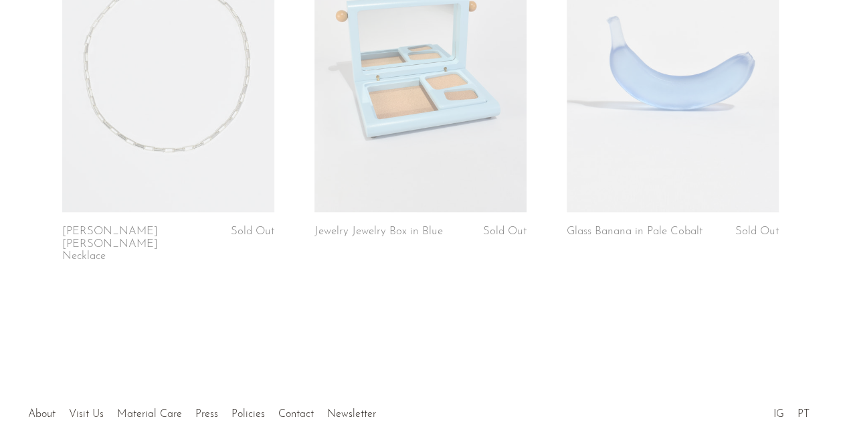 The image size is (841, 431). I want to click on ul: Social Medias, so click(792, 411).